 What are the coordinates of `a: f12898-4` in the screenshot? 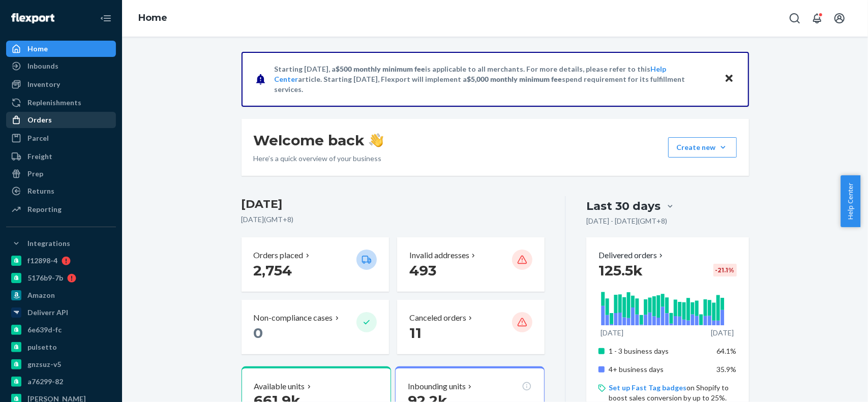 It's located at (61, 261).